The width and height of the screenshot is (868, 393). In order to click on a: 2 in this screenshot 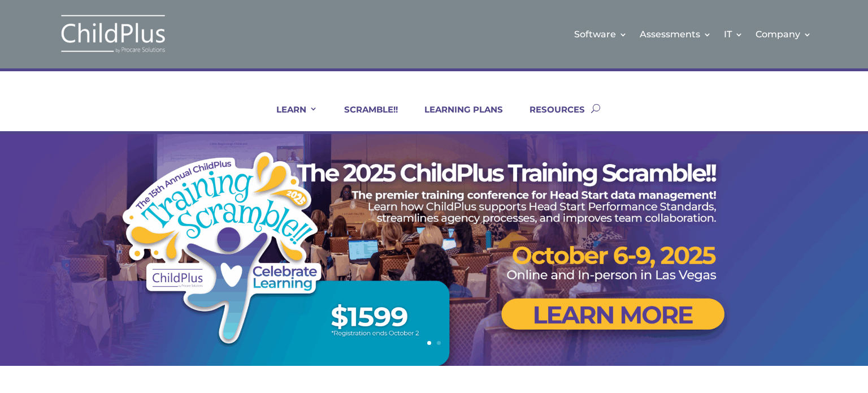, I will do `click(439, 343)`.